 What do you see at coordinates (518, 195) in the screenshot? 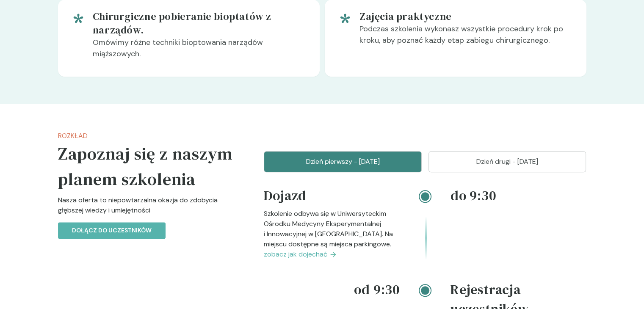
I see `h4: do 9:30` at bounding box center [518, 195].